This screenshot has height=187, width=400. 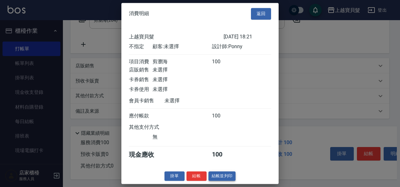 I want to click on div: 應付帳款, so click(x=141, y=116).